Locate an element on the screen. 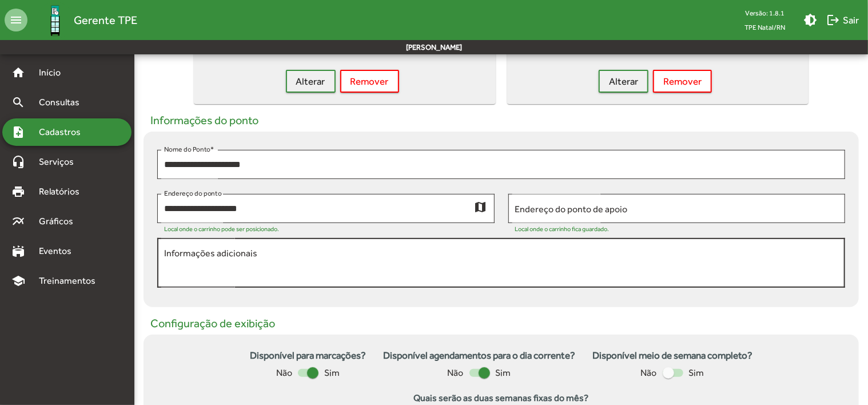  span: Treinamentos is located at coordinates (71, 281).